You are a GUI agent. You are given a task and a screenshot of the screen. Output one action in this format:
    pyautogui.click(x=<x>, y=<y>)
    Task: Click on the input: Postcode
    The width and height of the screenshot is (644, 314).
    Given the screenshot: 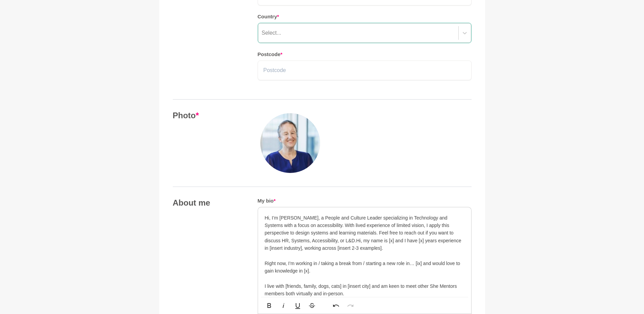 What is the action you would take?
    pyautogui.click(x=365, y=71)
    